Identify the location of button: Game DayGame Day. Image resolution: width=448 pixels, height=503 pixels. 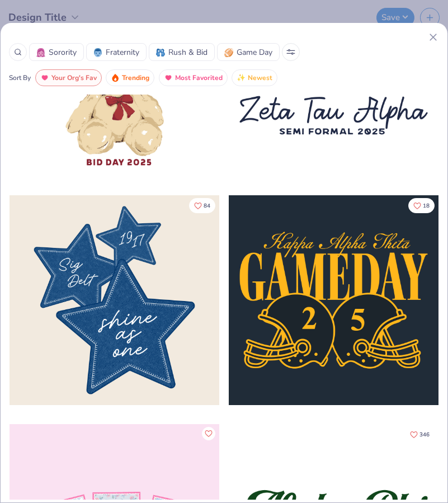
(248, 52).